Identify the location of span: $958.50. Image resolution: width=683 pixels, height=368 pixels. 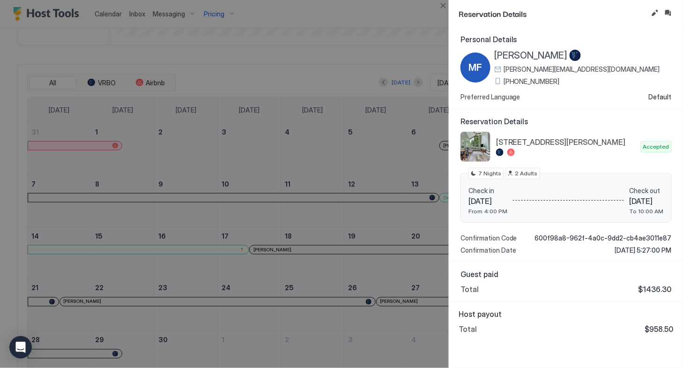
(660, 329).